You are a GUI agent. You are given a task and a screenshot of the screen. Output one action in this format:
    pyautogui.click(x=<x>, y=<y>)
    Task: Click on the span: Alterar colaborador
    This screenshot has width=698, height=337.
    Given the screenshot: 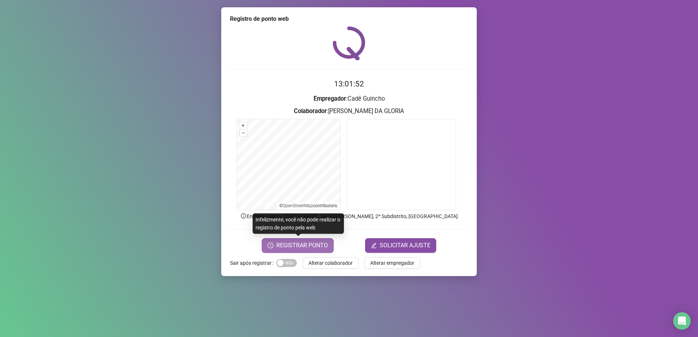 What is the action you would take?
    pyautogui.click(x=330, y=263)
    